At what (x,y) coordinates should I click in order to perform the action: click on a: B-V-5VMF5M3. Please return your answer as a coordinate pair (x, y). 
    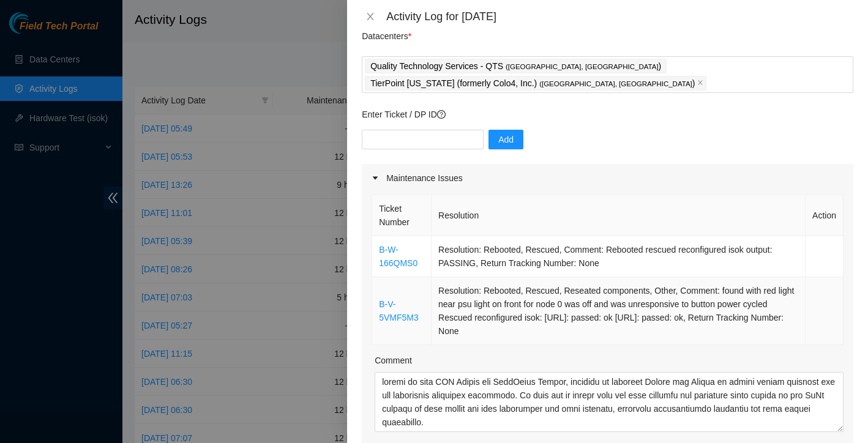
    Looking at the image, I should click on (398, 311).